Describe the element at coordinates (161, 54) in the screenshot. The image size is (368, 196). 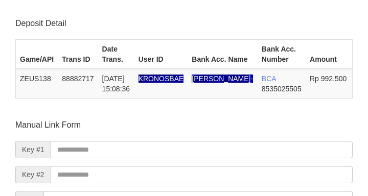
I see `th: User ID` at that location.